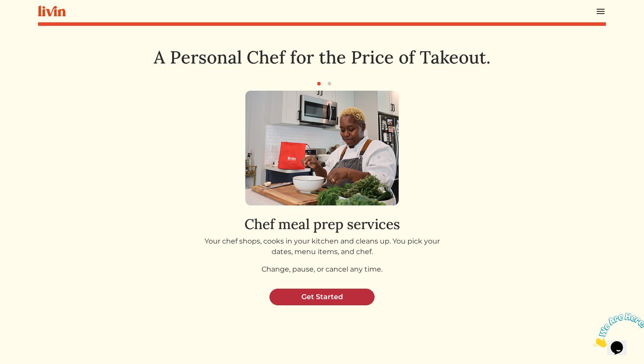 Image resolution: width=644 pixels, height=364 pixels. Describe the element at coordinates (322, 270) in the screenshot. I see `p: Change, pause, or cancel any time.` at that location.